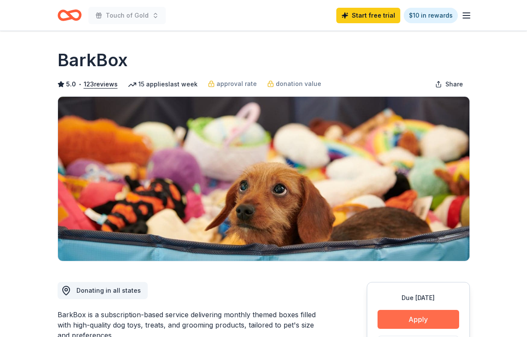  I want to click on span: 5.0, so click(71, 84).